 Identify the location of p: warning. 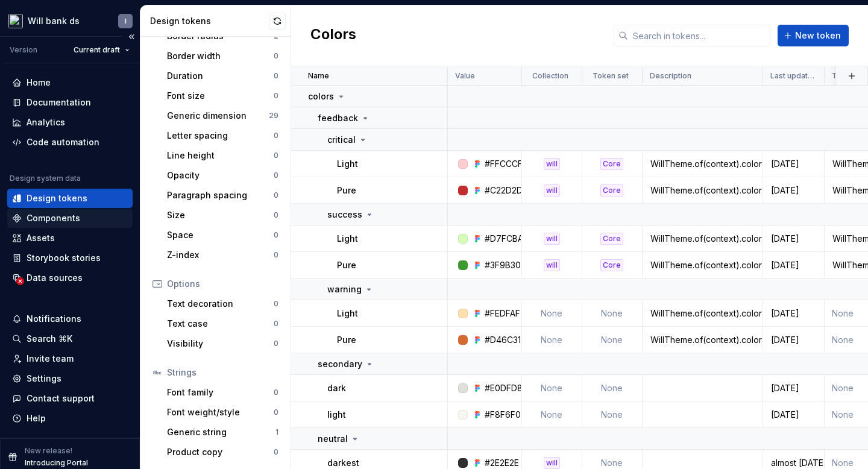
(344, 289).